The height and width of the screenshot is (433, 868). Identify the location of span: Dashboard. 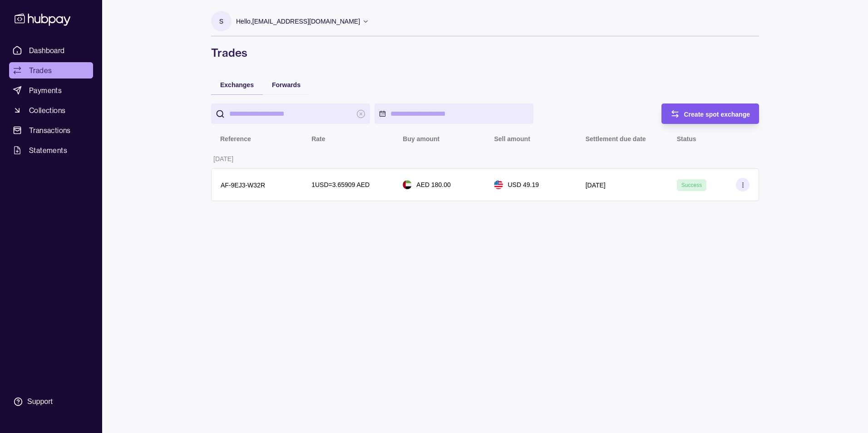
(47, 50).